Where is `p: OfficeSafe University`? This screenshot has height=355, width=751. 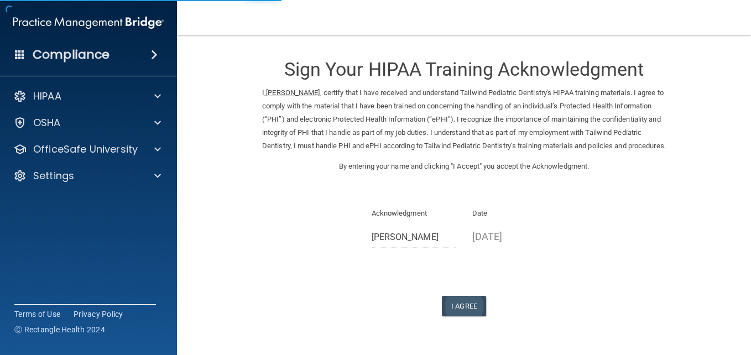
p: OfficeSafe University is located at coordinates (85, 149).